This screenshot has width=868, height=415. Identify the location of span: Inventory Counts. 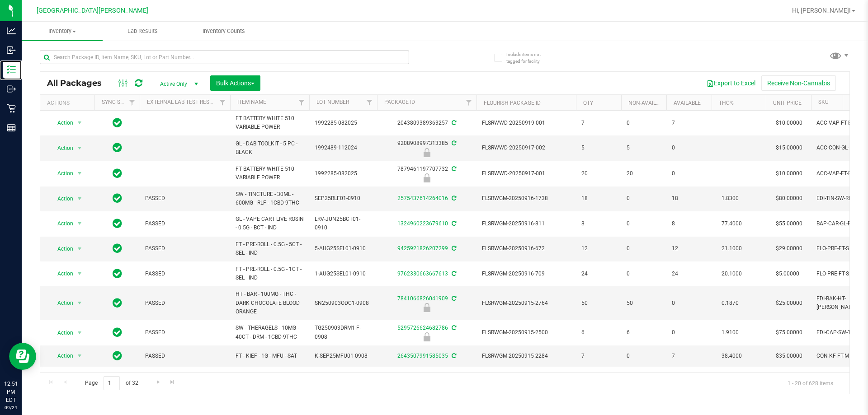
(224, 31).